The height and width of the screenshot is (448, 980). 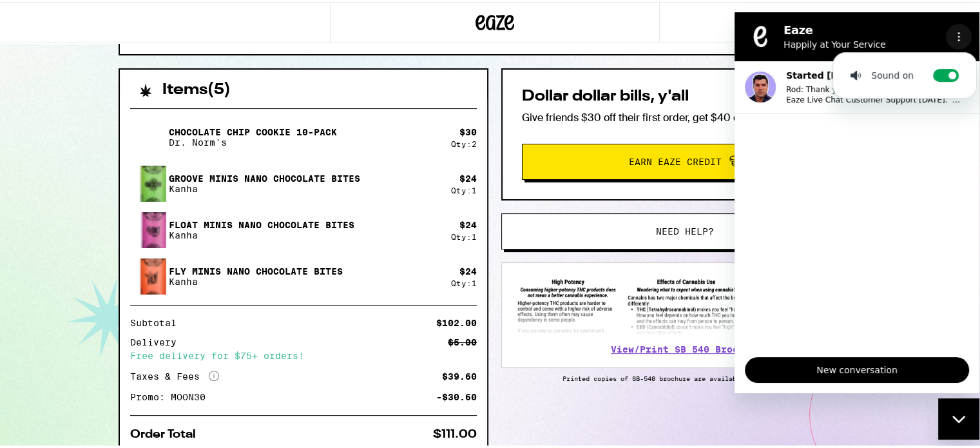 What do you see at coordinates (686, 377) in the screenshot?
I see `p: Printed copies of SB-540 brochure are available with your driver` at bounding box center [686, 377].